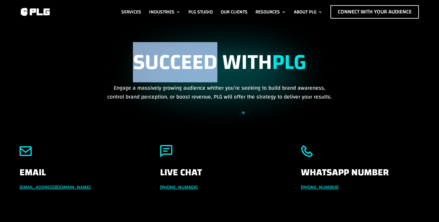 This screenshot has height=222, width=439. Describe the element at coordinates (423, 207) in the screenshot. I see `div: Chat-Widget` at that location.